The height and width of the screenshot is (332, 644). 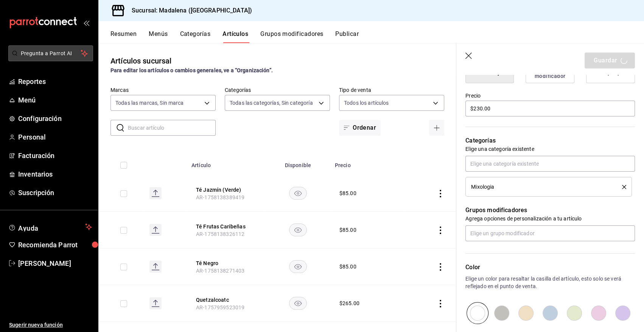 What do you see at coordinates (55, 174) in the screenshot?
I see `span: Inventarios` at bounding box center [55, 174].